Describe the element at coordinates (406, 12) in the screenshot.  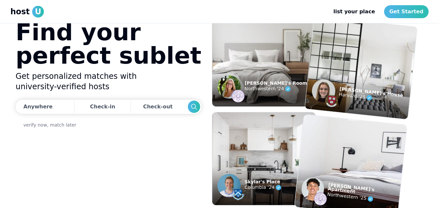
I see `a: Get Started` at that location.